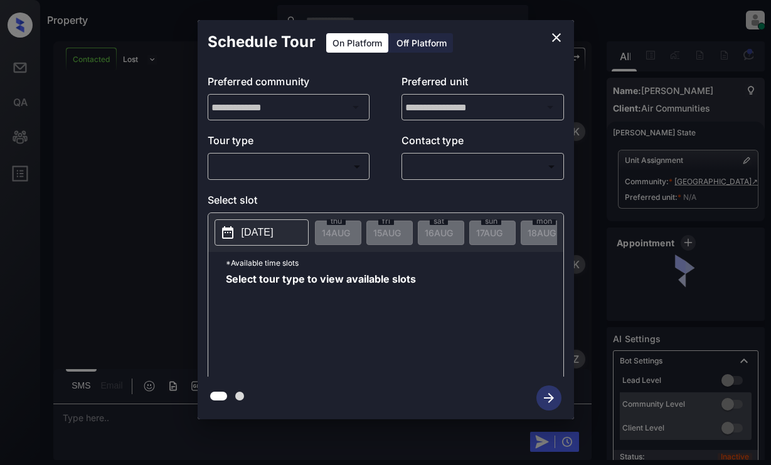 This screenshot has height=465, width=771. Describe the element at coordinates (482, 143) in the screenshot. I see `p: Contact type` at that location.